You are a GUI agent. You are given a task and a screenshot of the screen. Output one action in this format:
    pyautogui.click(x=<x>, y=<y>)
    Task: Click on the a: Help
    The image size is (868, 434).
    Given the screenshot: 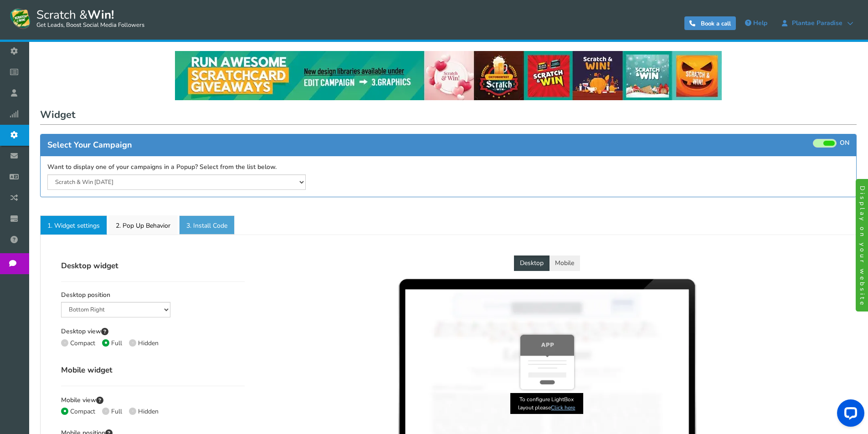 What is the action you would take?
    pyautogui.click(x=756, y=23)
    